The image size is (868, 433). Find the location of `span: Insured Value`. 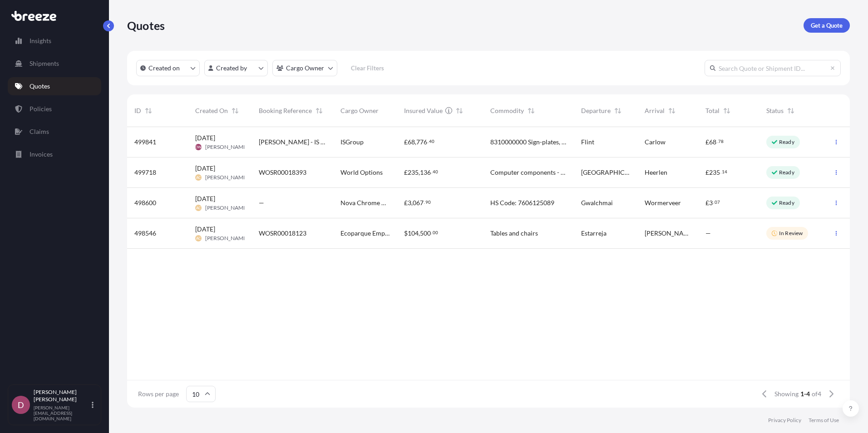

span: Insured Value is located at coordinates (423, 111).